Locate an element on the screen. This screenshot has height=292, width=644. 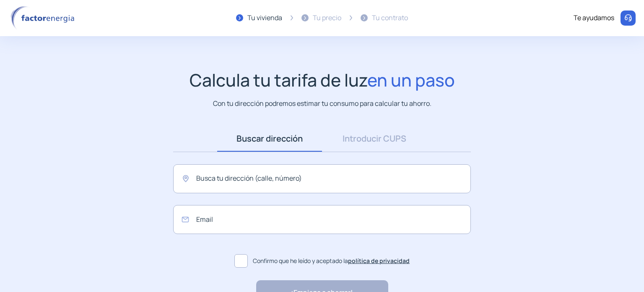
h1: Calcula tu tarifa de luz is located at coordinates (322, 80).